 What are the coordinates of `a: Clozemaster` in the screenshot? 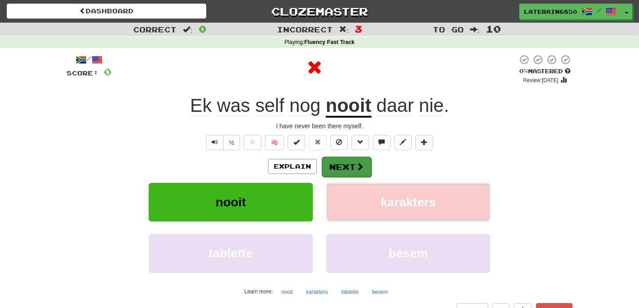 It's located at (319, 11).